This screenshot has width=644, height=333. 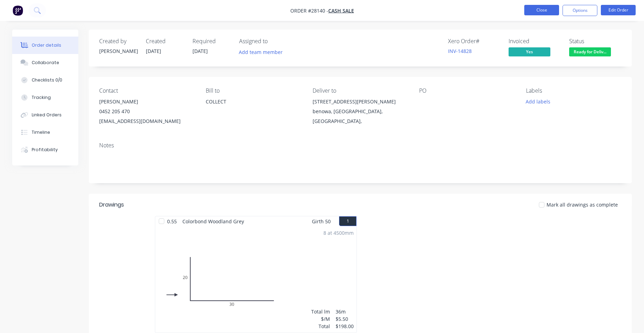 What do you see at coordinates (344, 326) in the screenshot?
I see `div: $198.00` at bounding box center [344, 326].